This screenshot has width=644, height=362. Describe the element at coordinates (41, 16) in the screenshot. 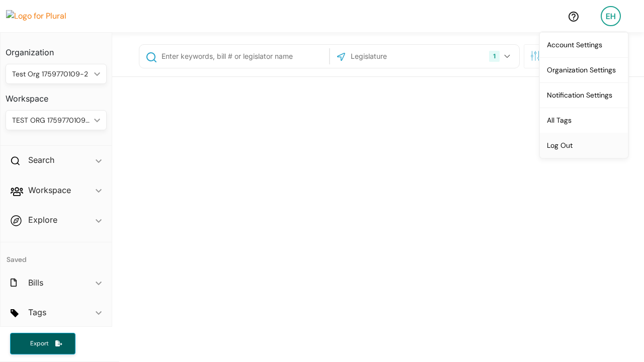

I see `img: Logo for Plural` at that location.